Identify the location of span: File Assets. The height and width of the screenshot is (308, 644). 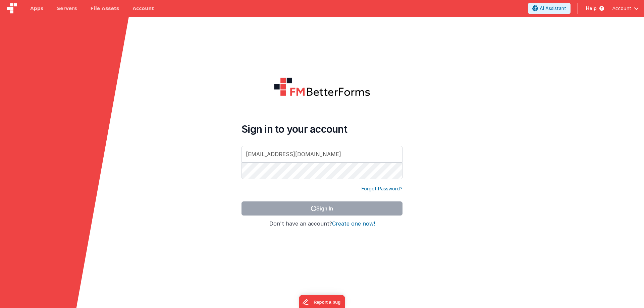
(105, 8).